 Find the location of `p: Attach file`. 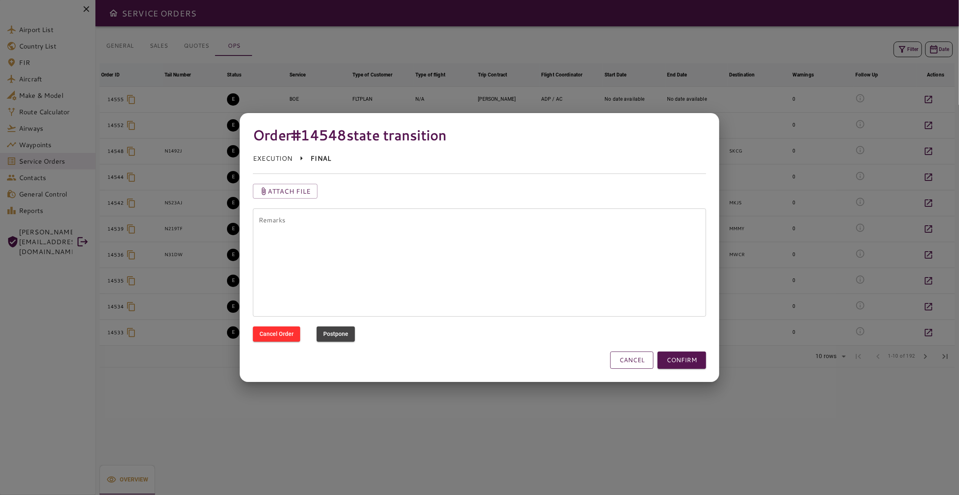

p: Attach file is located at coordinates (289, 191).